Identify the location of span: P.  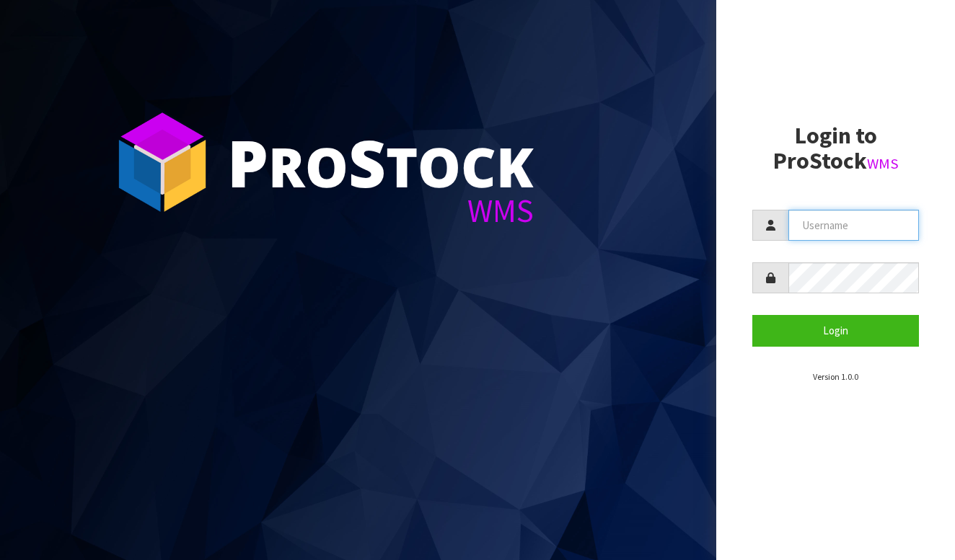
(247, 162).